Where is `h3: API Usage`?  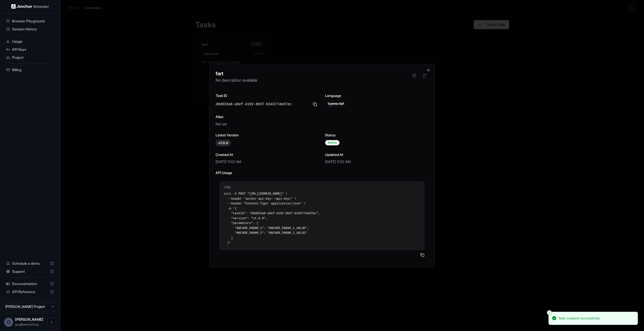
h3: API Usage is located at coordinates (322, 173).